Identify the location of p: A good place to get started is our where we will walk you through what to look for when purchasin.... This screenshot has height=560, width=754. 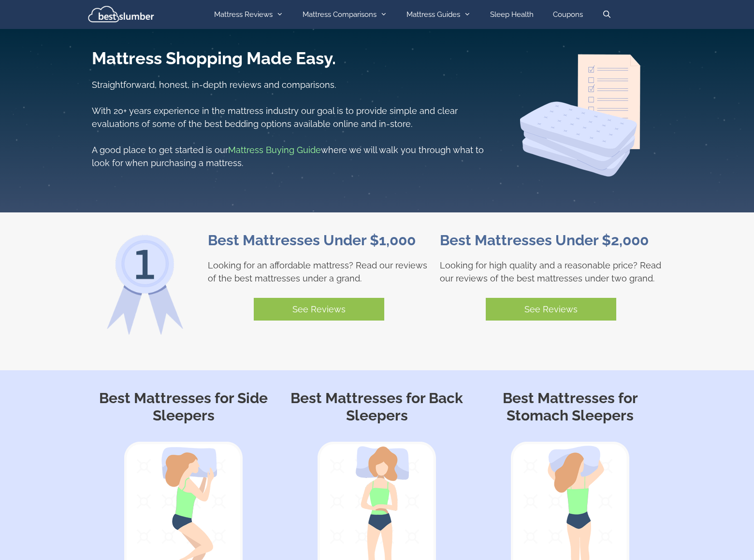
(290, 156).